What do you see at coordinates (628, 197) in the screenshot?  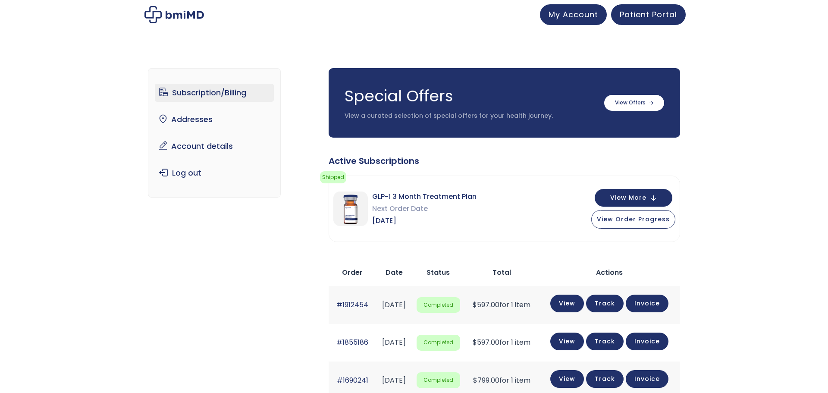 I see `span: View More` at bounding box center [628, 197].